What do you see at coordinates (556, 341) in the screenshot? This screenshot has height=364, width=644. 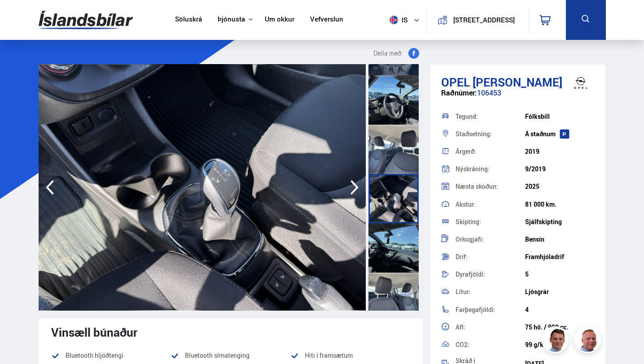 I see `img: FbJEzSuNWCJXmdc-.webp` at bounding box center [556, 341].